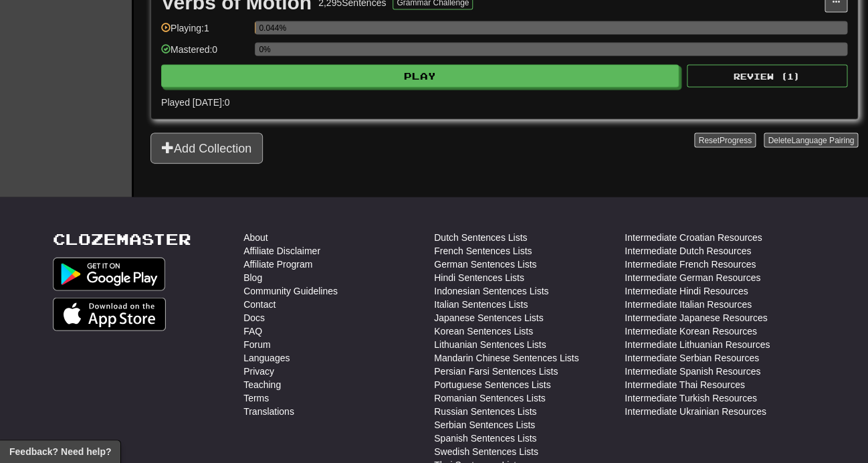 The image size is (868, 463). Describe the element at coordinates (692, 358) in the screenshot. I see `a: Intermediate Serbian Resources` at that location.